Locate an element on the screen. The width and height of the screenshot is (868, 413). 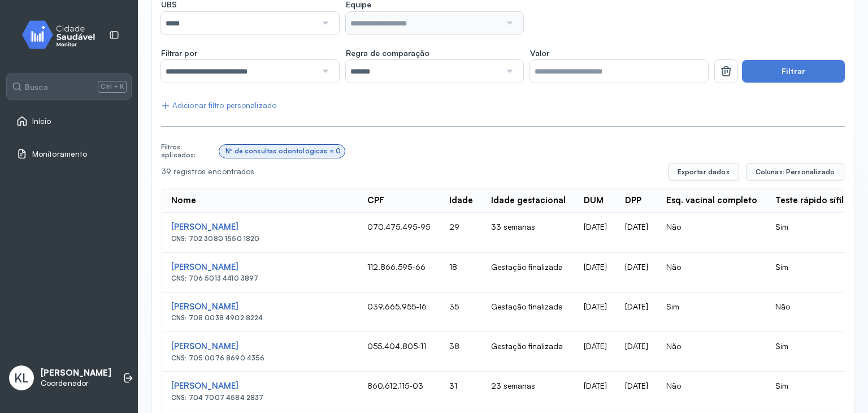
div: 39 registros encontrados is located at coordinates (410, 172).